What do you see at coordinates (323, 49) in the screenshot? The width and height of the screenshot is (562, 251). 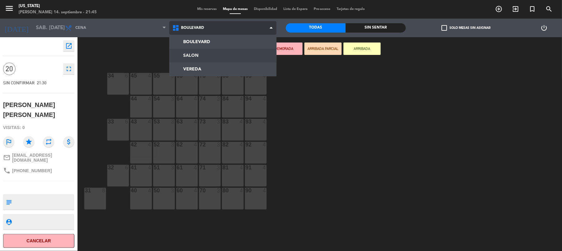 I see `button: ARRIBADA PARCIAL` at bounding box center [323, 49].